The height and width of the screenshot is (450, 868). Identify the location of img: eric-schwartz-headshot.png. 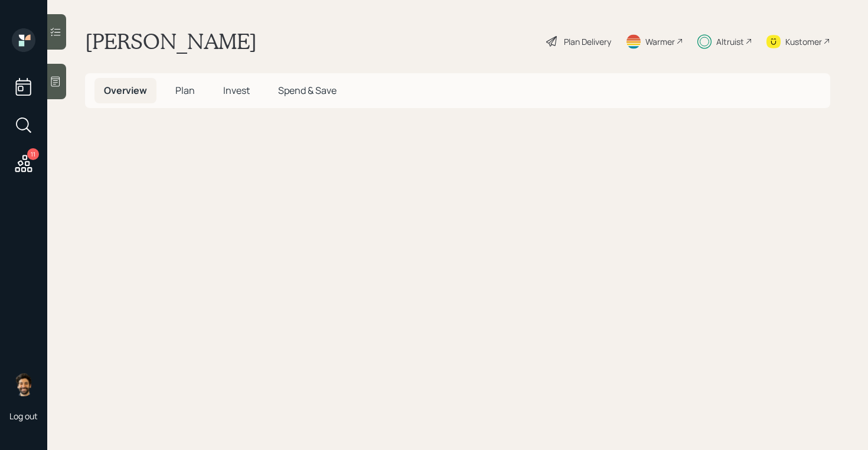
(24, 384).